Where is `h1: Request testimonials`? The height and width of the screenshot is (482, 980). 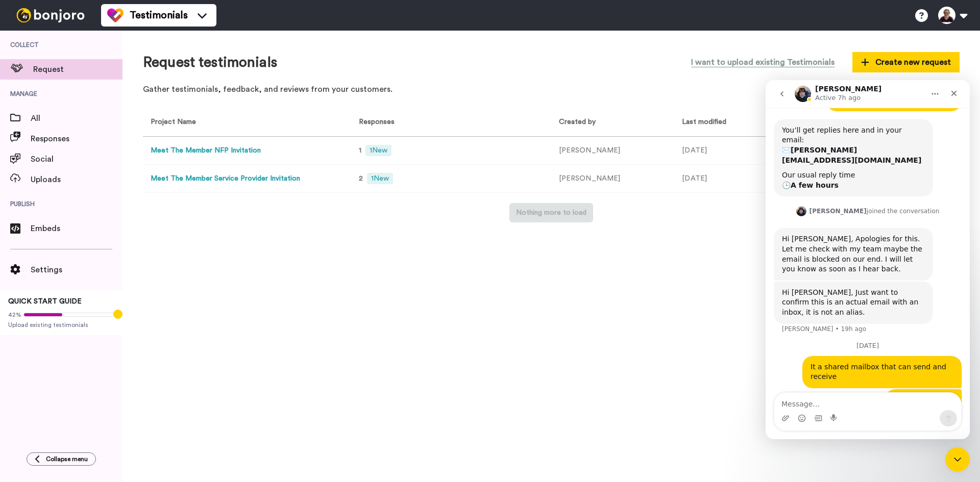
h1: Request testimonials is located at coordinates (210, 62).